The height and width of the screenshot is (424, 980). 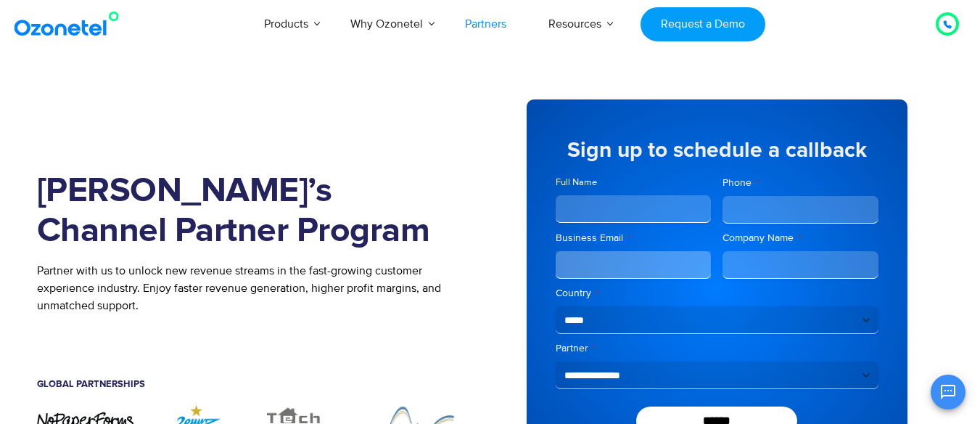 What do you see at coordinates (717, 150) in the screenshot?
I see `h5: Sign up to schedule a callback` at bounding box center [717, 150].